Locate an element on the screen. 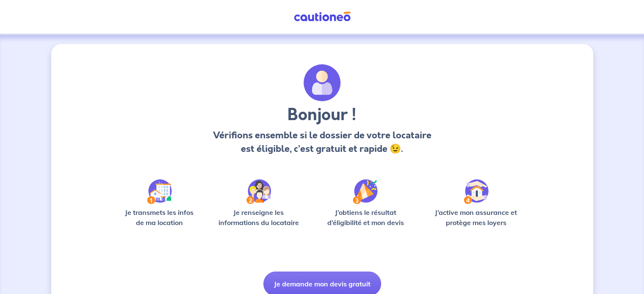 This screenshot has height=294, width=644. p: Vérifions ensemble si le dossier de votre locataire est éligible, c’est gratuit et rapide 😉. is located at coordinates (322, 142).